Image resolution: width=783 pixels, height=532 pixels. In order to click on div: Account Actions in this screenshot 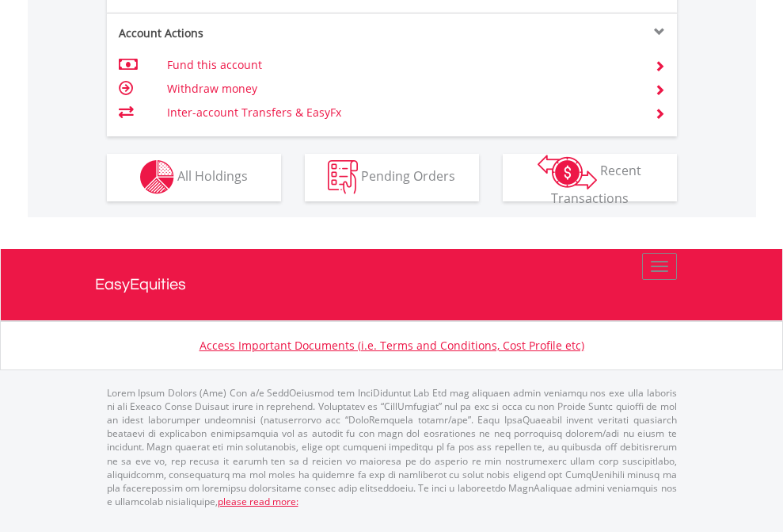, I will do `click(249, 33)`.